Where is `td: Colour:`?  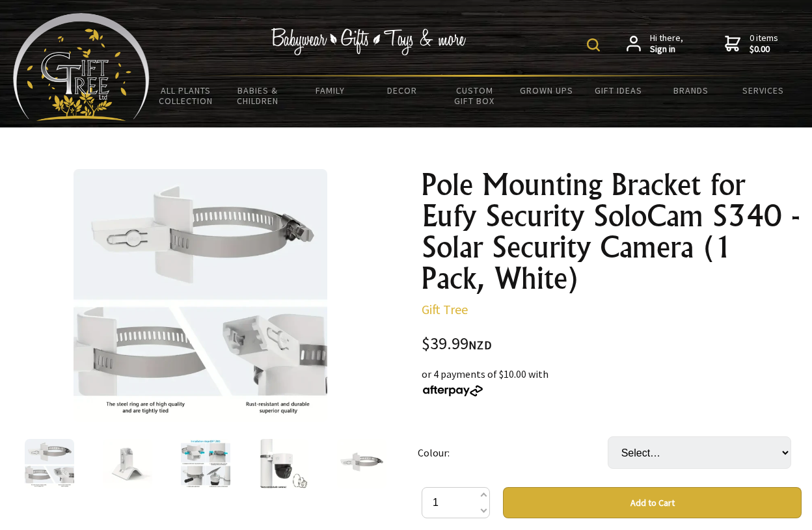 td: Colour: is located at coordinates (513, 453).